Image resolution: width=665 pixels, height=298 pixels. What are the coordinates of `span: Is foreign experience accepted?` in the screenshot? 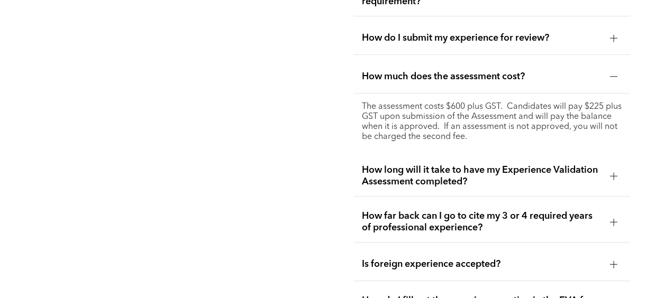 It's located at (482, 265).